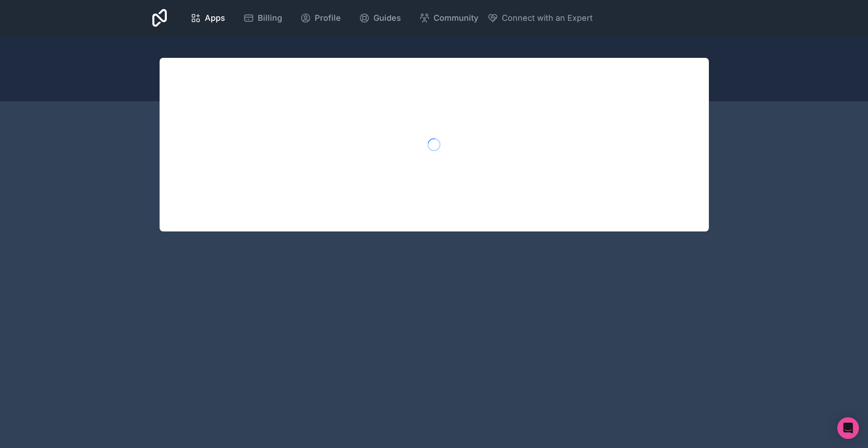 The width and height of the screenshot is (868, 448). I want to click on a: Billing, so click(262, 18).